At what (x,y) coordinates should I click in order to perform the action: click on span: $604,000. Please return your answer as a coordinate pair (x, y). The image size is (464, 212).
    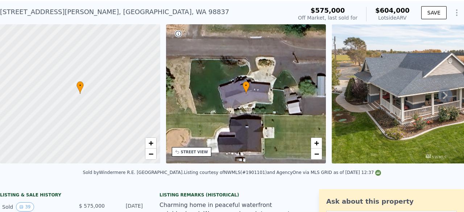
    Looking at the image, I should click on (392, 10).